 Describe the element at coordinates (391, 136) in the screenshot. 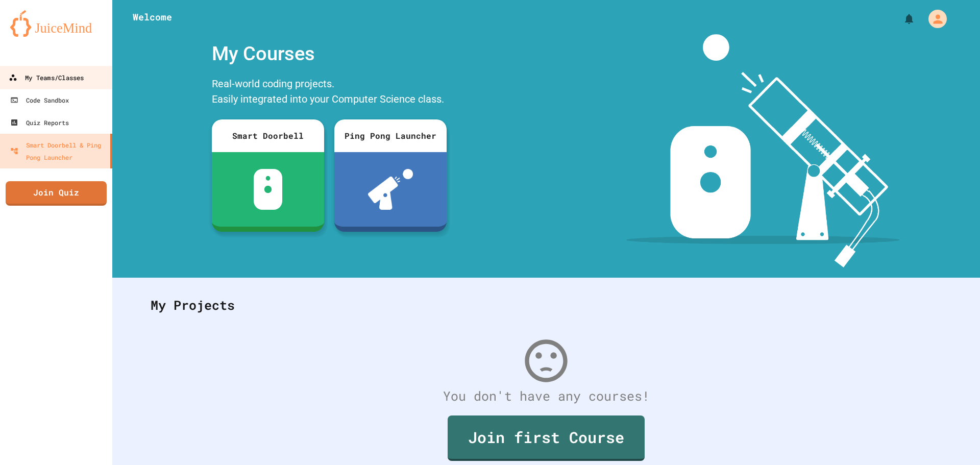

I see `div: Ping Pong Launcher` at that location.